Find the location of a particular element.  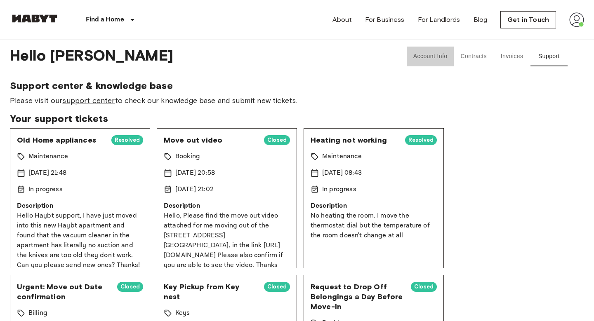

p: Billing is located at coordinates (38, 313).